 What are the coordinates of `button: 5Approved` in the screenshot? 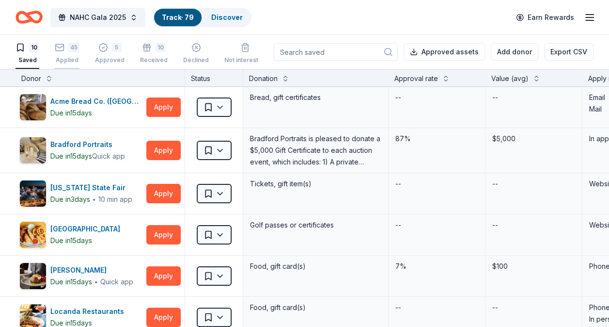 It's located at (110, 54).